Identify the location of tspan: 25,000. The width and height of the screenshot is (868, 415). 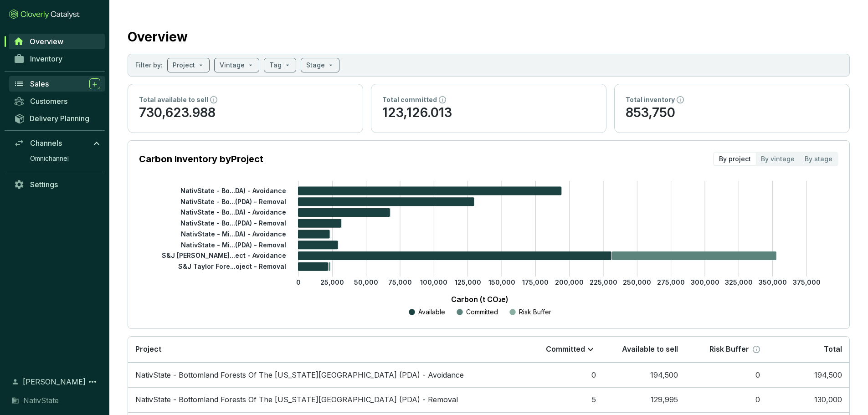
(332, 282).